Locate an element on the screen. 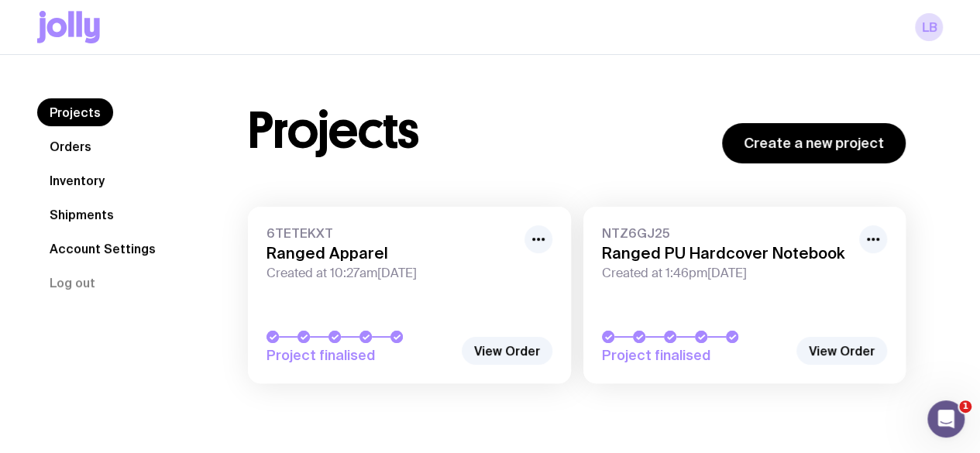 This screenshot has width=980, height=453. span: 1 is located at coordinates (965, 407).